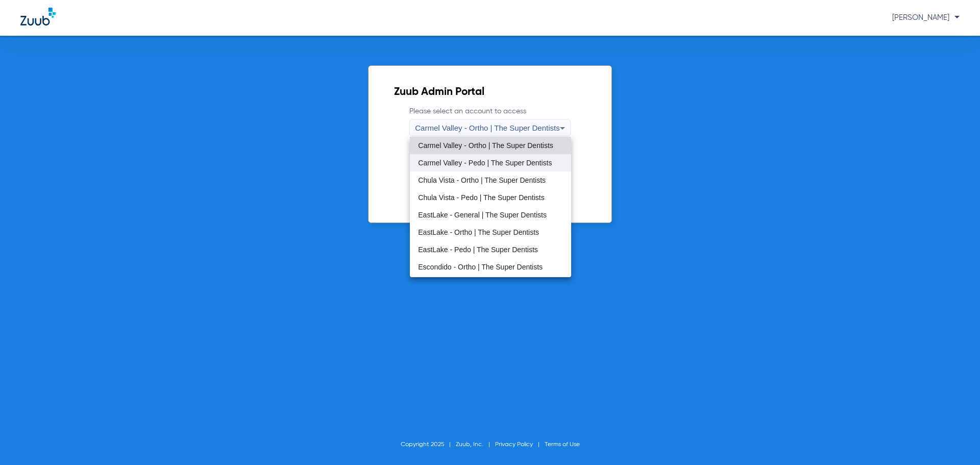  What do you see at coordinates (480, 197) in the screenshot?
I see `span: Chula Vista - Pedo | The Super Dentists` at bounding box center [480, 197].